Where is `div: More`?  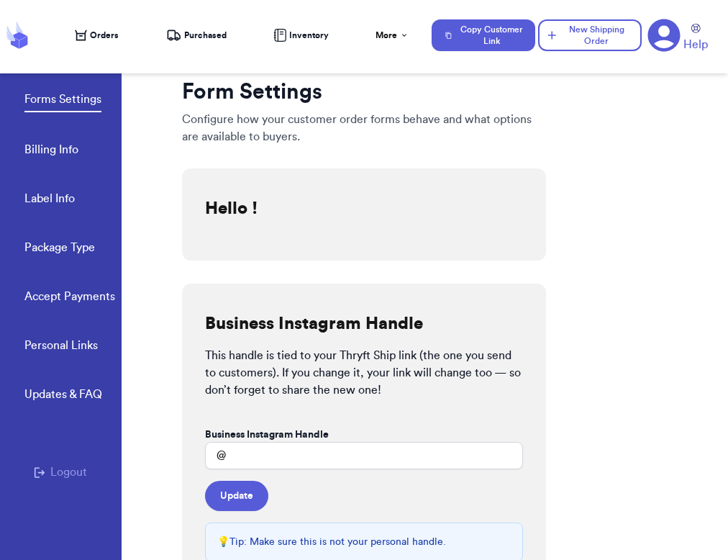
div: More is located at coordinates (392, 36).